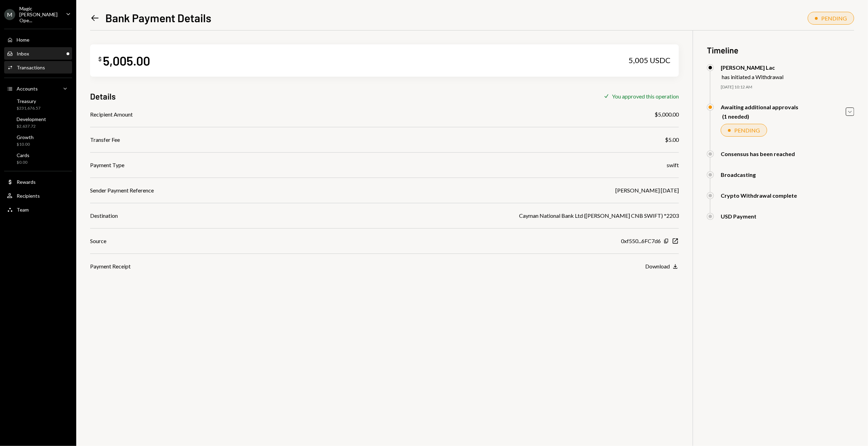 The height and width of the screenshot is (446, 868). I want to click on div: 5,005.00, so click(127, 60).